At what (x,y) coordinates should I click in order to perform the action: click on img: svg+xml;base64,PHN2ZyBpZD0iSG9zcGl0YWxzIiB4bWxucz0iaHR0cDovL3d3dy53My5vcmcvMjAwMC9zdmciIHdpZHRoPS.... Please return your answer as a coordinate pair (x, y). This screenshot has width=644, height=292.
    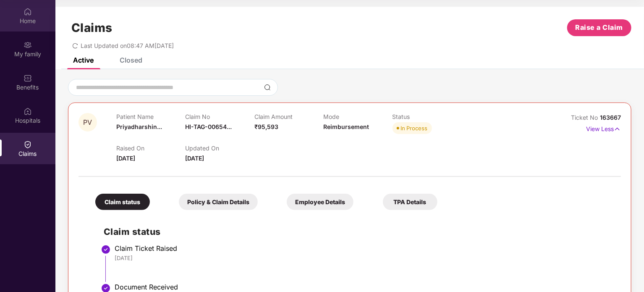
    Looking at the image, I should click on (27, 111).